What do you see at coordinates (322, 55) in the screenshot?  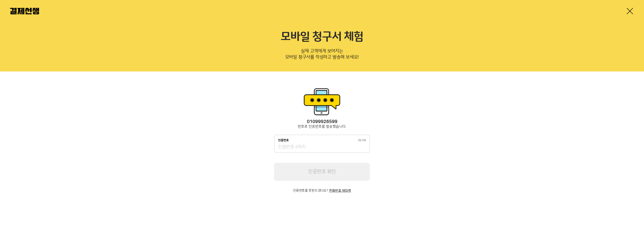 I see `p: 실제 고객에게 보여지는 모바일 청구서를 작성하고 발송해 보세요!` at bounding box center [322, 55].